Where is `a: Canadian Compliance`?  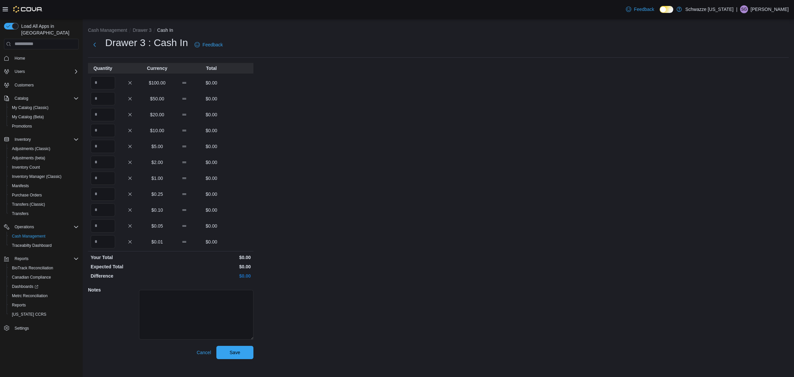
a: Canadian Compliance is located at coordinates (31, 277).